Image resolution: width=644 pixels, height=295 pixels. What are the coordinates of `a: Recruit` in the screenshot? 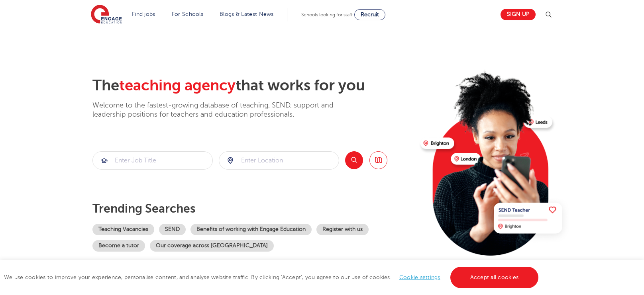 It's located at (370, 15).